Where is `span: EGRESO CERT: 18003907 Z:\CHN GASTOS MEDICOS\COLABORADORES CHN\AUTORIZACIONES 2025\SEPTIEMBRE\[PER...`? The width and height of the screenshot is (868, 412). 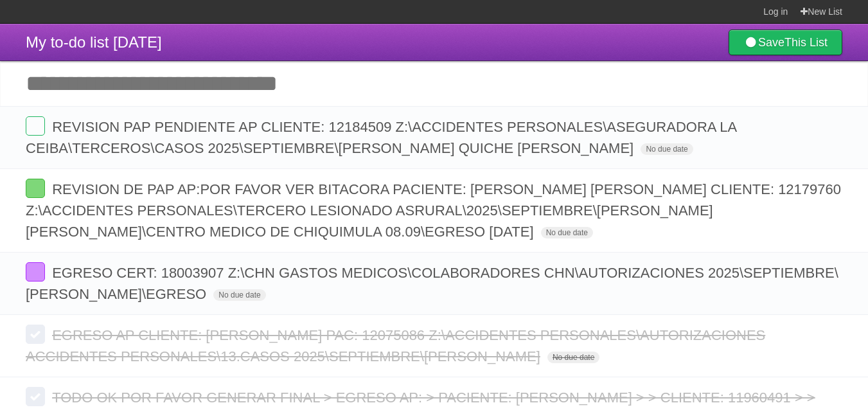
span: EGRESO CERT: 18003907 Z:\CHN GASTOS MEDICOS\COLABORADORES CHN\AUTORIZACIONES 2025\SEPTIEMBRE\[PER... is located at coordinates (432, 284).